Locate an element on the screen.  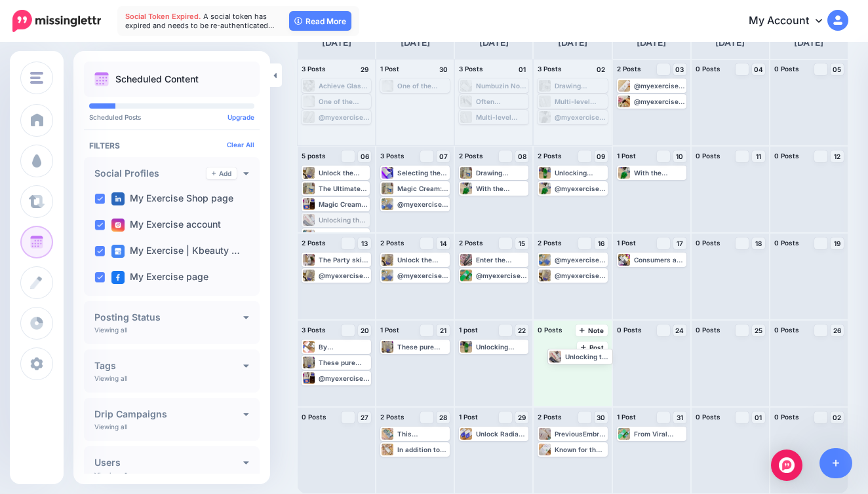
div: Magic Cream: The Ancient Egyptian's Secret All Purpose Skin Cream has been thoughtfully designed ... is located at coordinates (423, 189).